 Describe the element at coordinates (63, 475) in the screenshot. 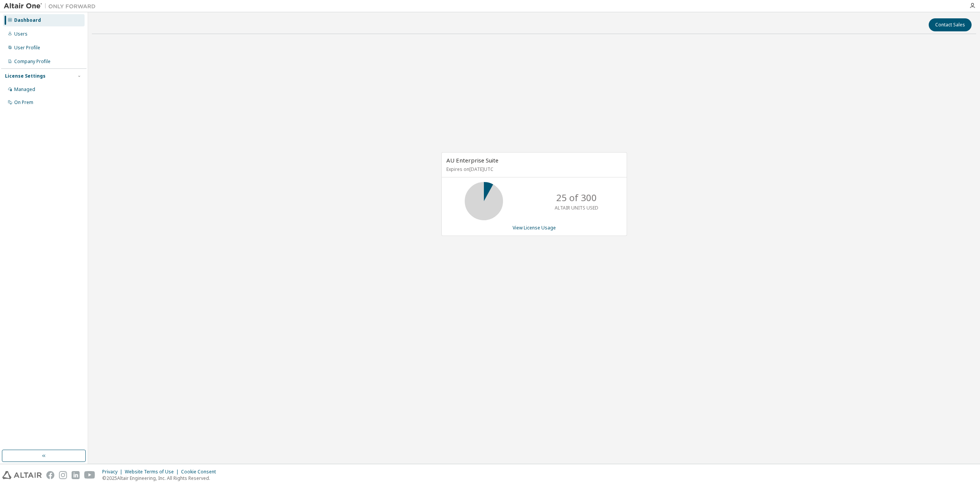

I see `img: instagram.svg` at that location.